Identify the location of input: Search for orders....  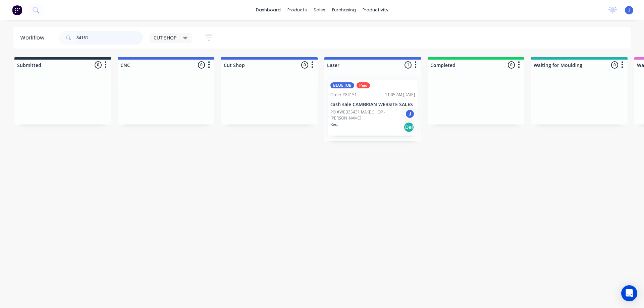
(110, 38).